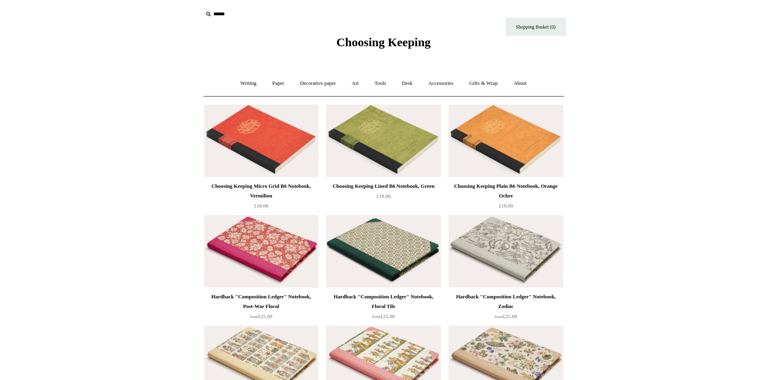 The image size is (767, 380). I want to click on a: Hardback "Composition Ledger" Notebook, Zodiac Hardback "Composition Ledger" Notebook, Zodiac, so click(505, 251).